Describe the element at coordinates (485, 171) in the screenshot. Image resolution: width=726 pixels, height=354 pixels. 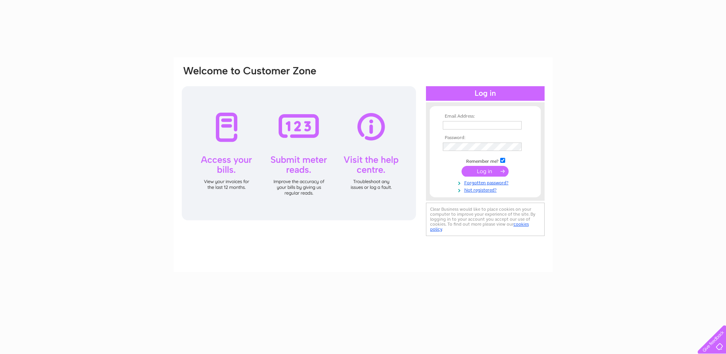
I see `input: Submit` at that location.